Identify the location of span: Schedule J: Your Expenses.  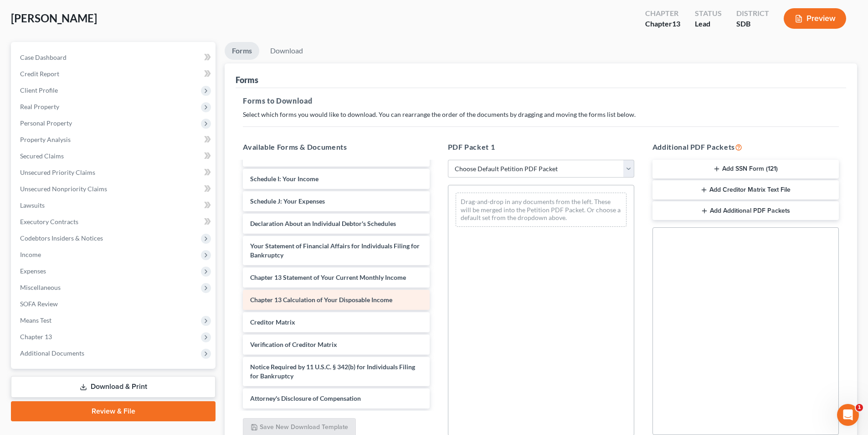
(288, 201).